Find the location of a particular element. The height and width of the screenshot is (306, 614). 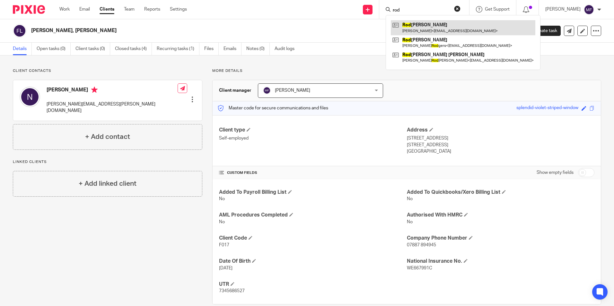

span: Get Support is located at coordinates (497, 9).